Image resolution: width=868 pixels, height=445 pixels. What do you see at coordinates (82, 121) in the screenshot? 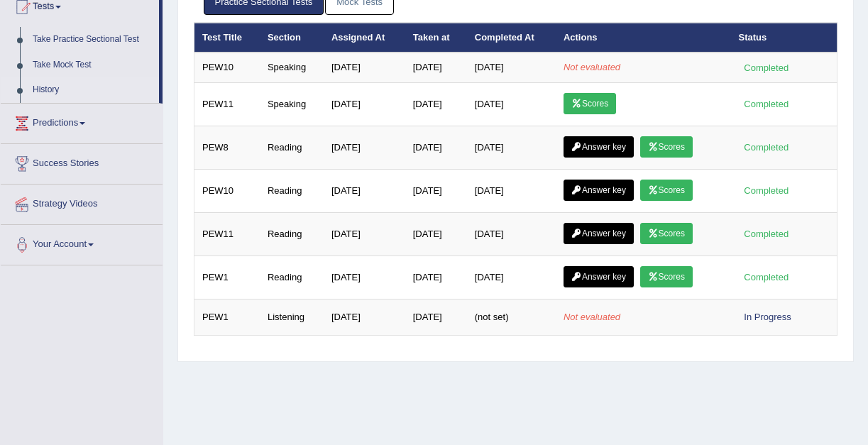
I see `a: Predictions` at bounding box center [82, 121].